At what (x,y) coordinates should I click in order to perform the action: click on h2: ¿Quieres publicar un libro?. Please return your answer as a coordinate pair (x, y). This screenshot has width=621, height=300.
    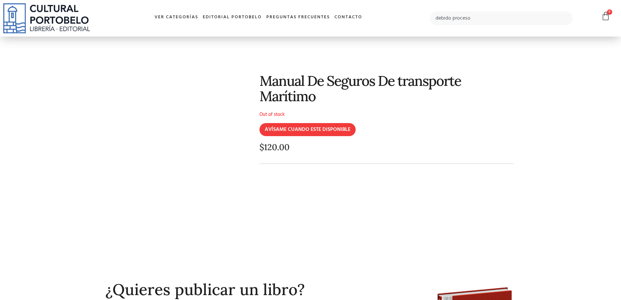
    Looking at the image, I should click on (206, 289).